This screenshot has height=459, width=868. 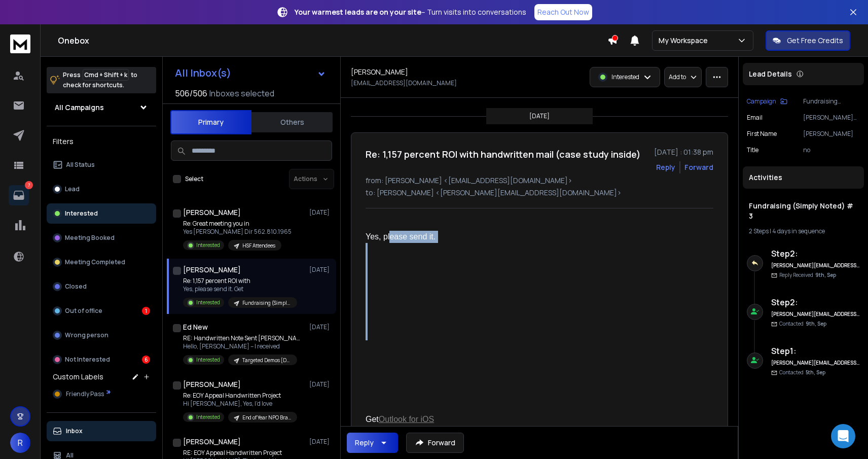 What do you see at coordinates (677, 77) in the screenshot?
I see `p: Add to` at bounding box center [677, 77].